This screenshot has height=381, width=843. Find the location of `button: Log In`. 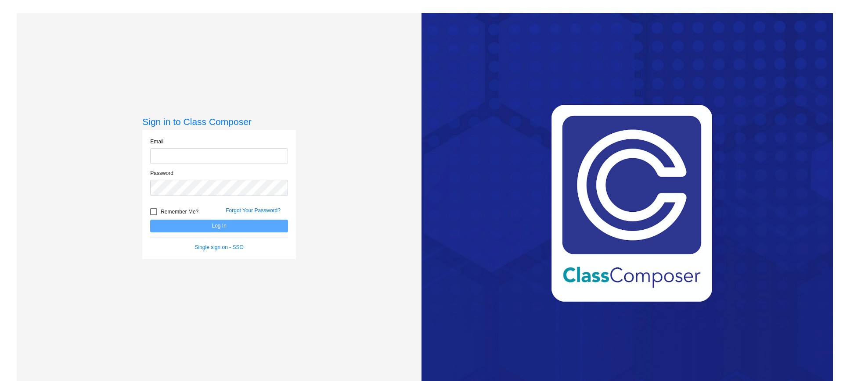

button: Log In is located at coordinates (219, 226).